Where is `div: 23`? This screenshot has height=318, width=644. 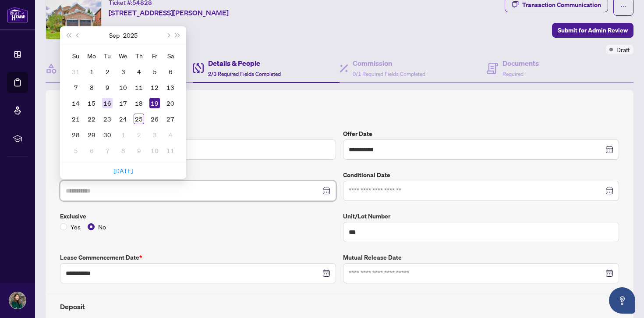 div: 23 is located at coordinates (107, 119).